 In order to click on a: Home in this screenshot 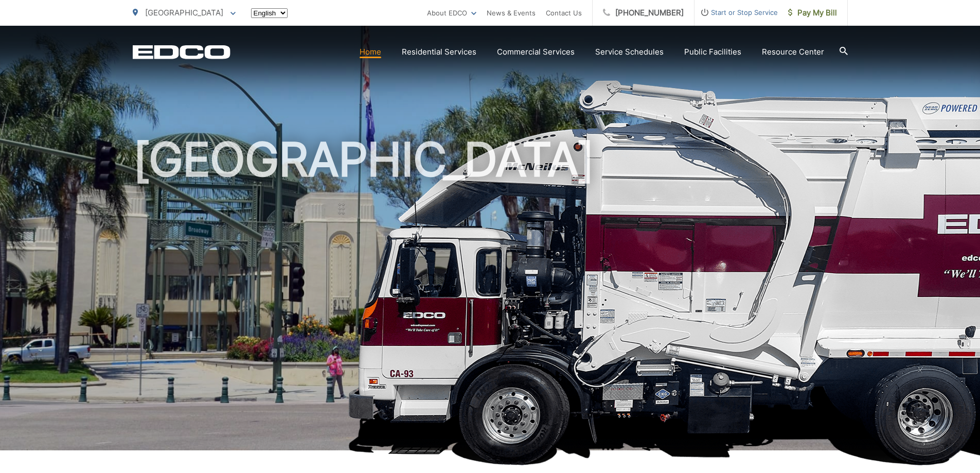, I will do `click(370, 52)`.